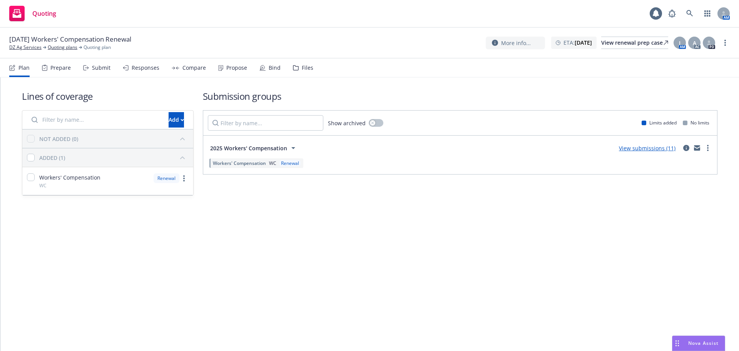 The width and height of the screenshot is (739, 351). What do you see at coordinates (516, 43) in the screenshot?
I see `span: More info...` at bounding box center [516, 43].